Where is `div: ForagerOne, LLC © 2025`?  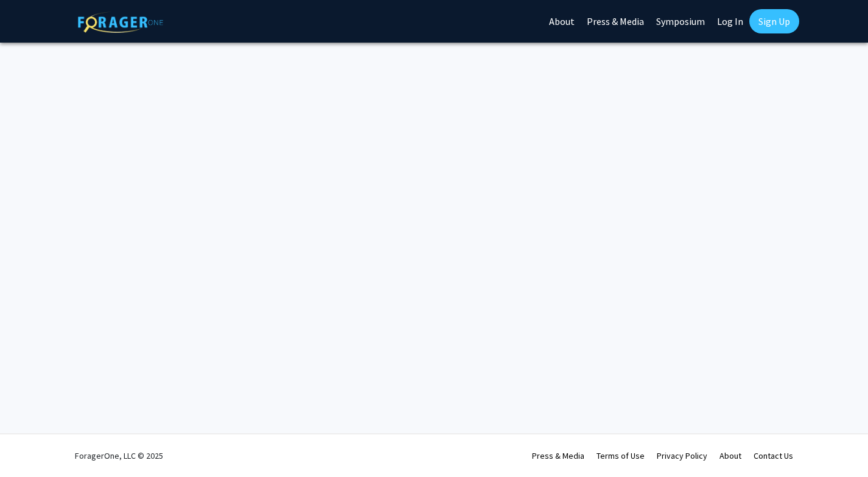 div: ForagerOne, LLC © 2025 is located at coordinates (119, 455).